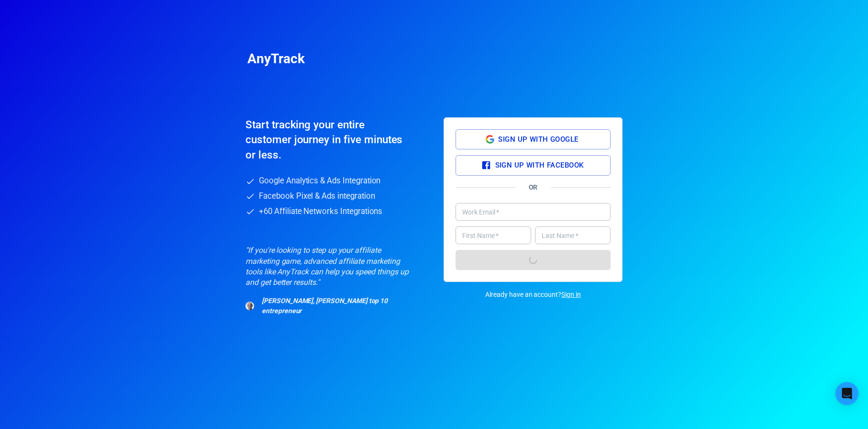 The image size is (868, 429). I want to click on p: "If you're looking to step up your affiliate marketing game, advanced affiliate marketing tools l..., so click(327, 266).